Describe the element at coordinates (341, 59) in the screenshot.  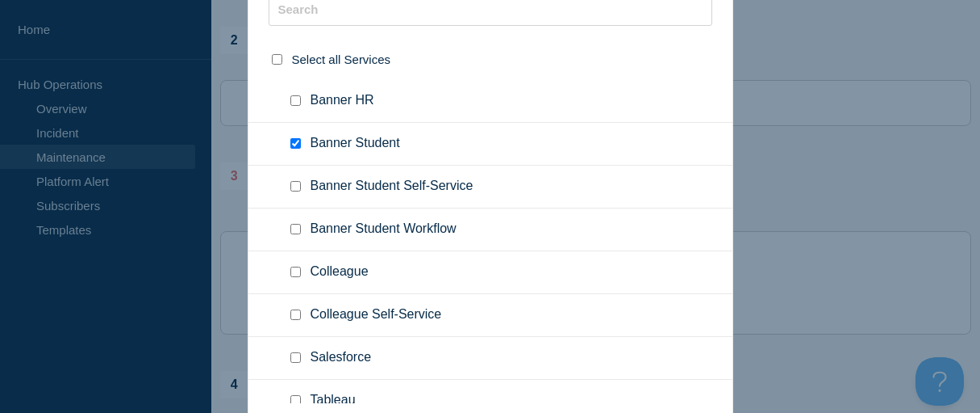
I see `span: Select all Services` at that location.